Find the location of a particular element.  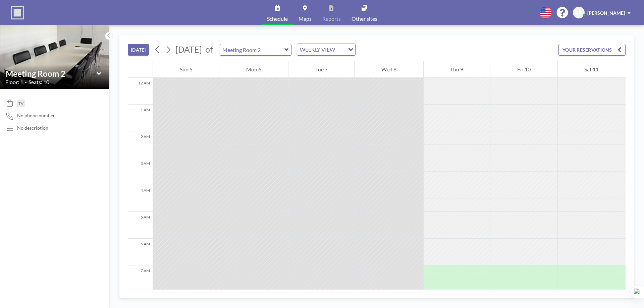

div: Tue 7 is located at coordinates (321, 69).